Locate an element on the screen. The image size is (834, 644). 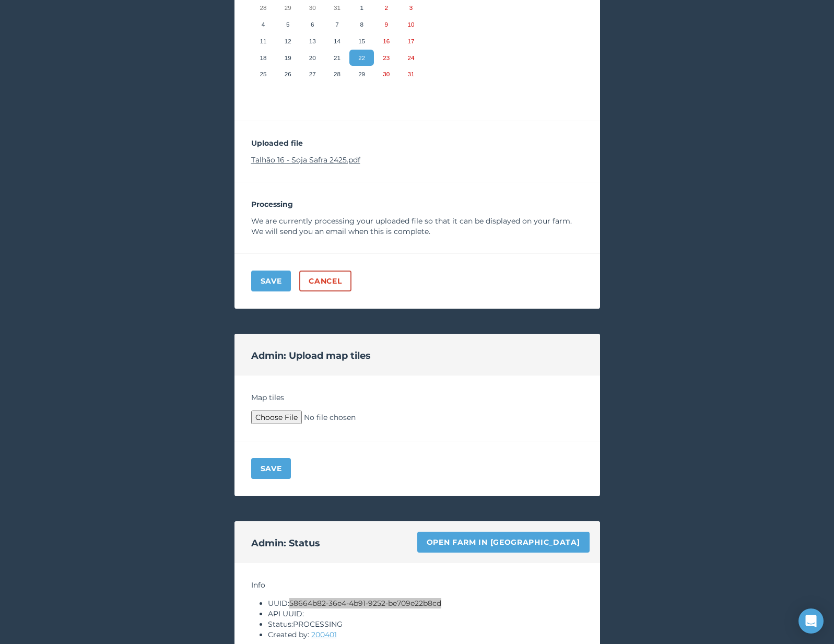
abbr: 6 August 2025 is located at coordinates (312, 24).